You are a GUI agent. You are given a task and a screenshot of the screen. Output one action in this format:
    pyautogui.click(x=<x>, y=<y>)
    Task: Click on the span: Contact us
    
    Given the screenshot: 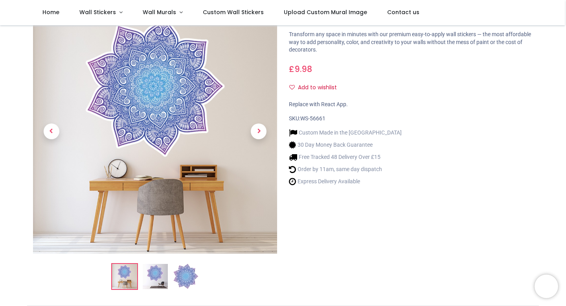 What is the action you would take?
    pyautogui.click(x=404, y=12)
    